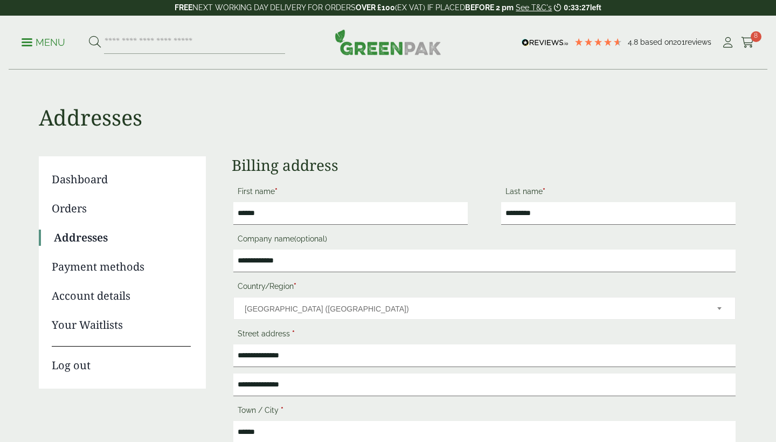  I want to click on strong: BEFORE 2 pm, so click(489, 8).